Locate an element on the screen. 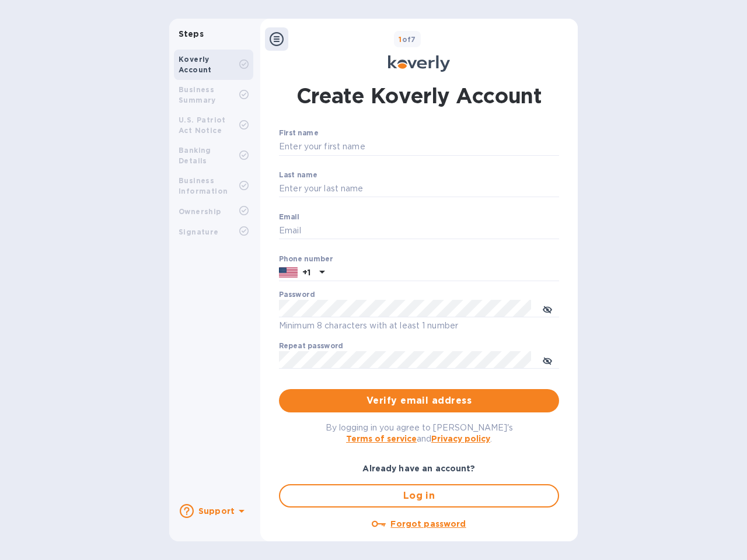 The width and height of the screenshot is (747, 560). h1: Create Koverly Account is located at coordinates (419, 96).